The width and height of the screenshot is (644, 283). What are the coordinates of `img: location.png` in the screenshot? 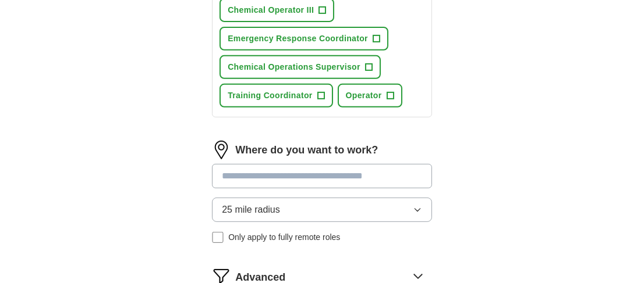 It's located at (221, 150).